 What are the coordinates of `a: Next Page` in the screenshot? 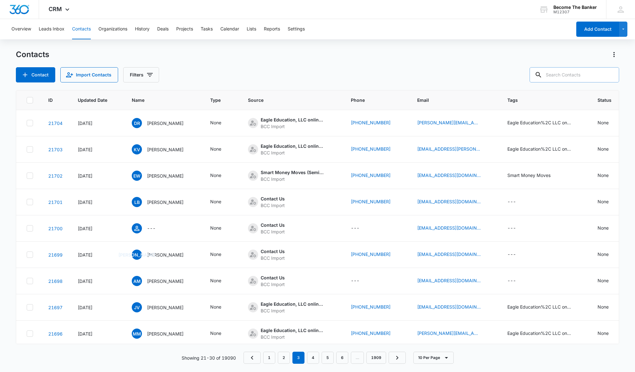 It's located at (397, 358).